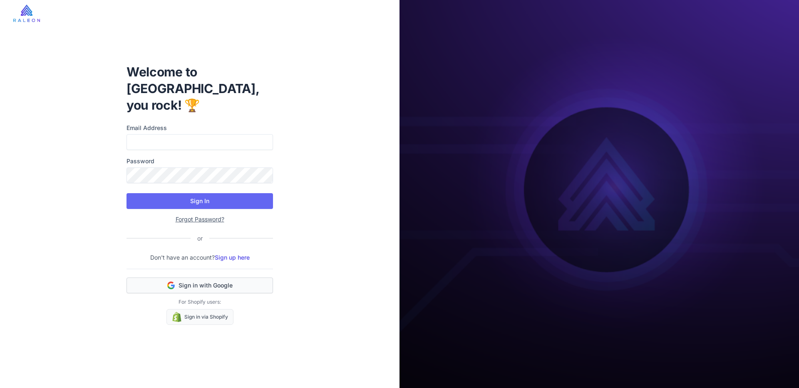 The width and height of the screenshot is (799, 388). Describe the element at coordinates (200, 161) in the screenshot. I see `label: Password` at that location.